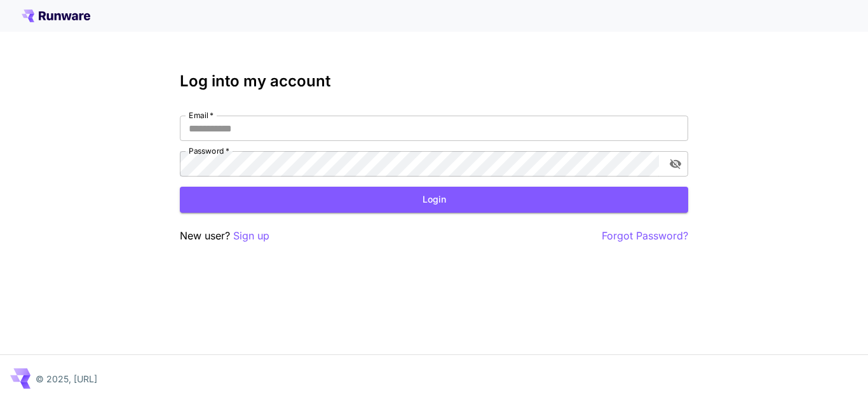 This screenshot has width=868, height=402. What do you see at coordinates (645, 235) in the screenshot?
I see `button: Forgot Password?` at bounding box center [645, 235].